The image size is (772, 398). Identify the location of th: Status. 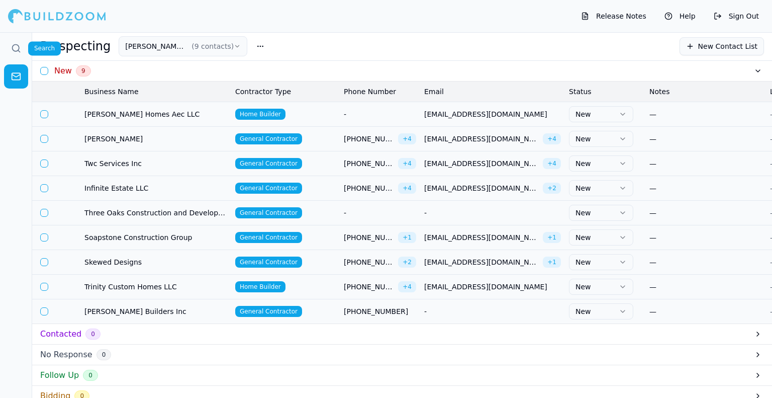
(605, 92).